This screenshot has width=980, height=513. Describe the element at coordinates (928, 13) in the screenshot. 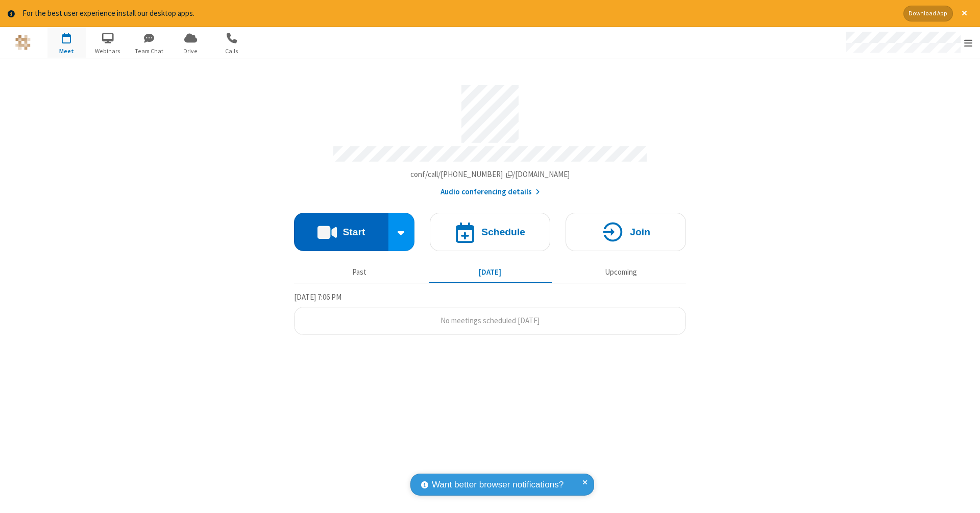

I see `button: Download App` at that location.